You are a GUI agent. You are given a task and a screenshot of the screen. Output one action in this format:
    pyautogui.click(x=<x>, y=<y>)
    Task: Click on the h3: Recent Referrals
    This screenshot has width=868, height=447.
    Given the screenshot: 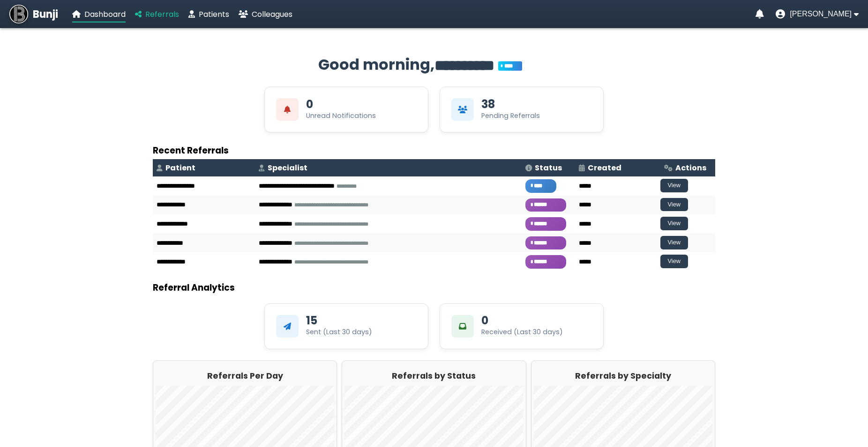 What is the action you would take?
    pyautogui.click(x=434, y=150)
    